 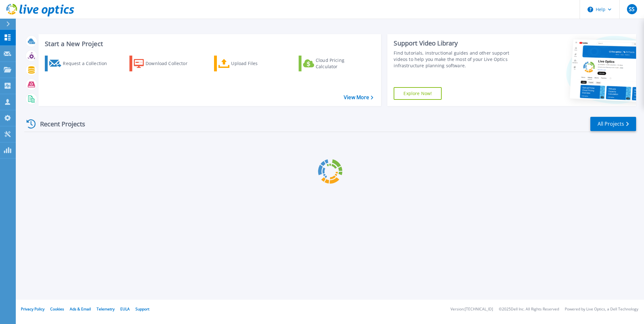 What do you see at coordinates (209, 44) in the screenshot?
I see `h3: Start a New Project` at bounding box center [209, 44].